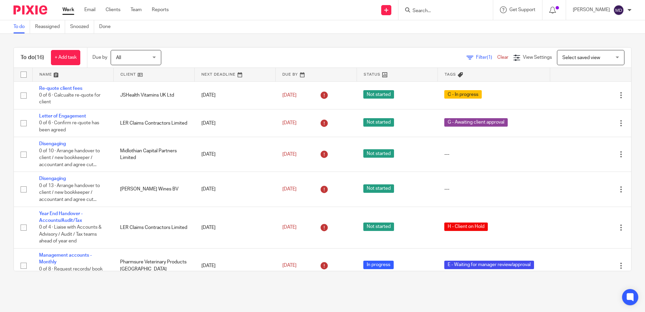 The image size is (645, 312). Describe the element at coordinates (61, 88) in the screenshot. I see `a: Re-quote client fees` at that location.